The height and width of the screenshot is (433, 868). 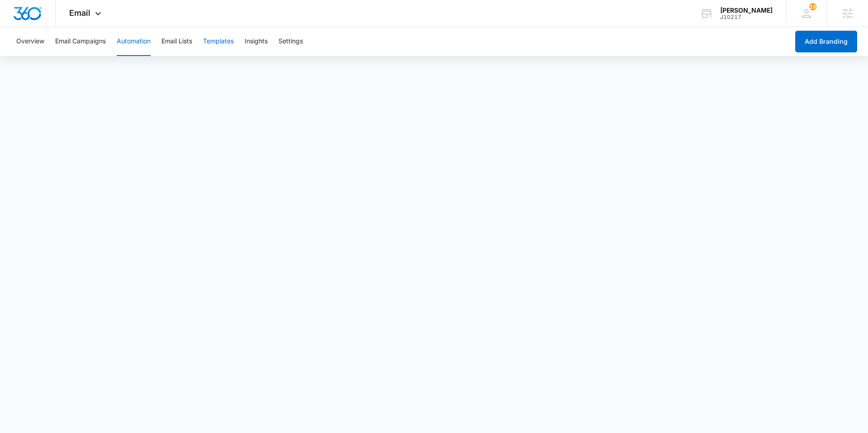 I want to click on span: 19, so click(x=812, y=7).